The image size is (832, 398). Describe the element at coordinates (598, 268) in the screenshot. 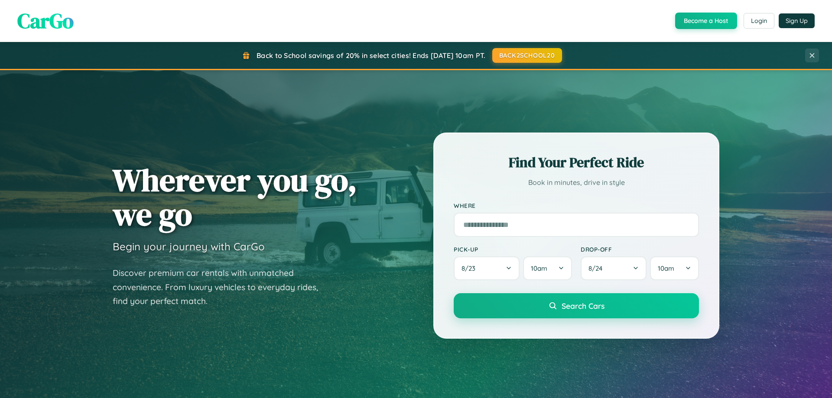

I see `span: 8 / 24` at that location.